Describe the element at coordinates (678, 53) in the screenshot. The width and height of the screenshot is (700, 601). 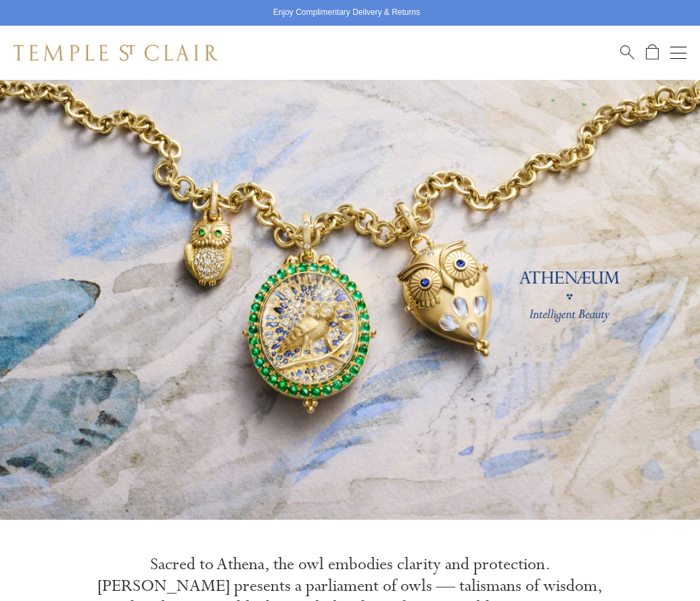
I see `button: Open navigation` at that location.